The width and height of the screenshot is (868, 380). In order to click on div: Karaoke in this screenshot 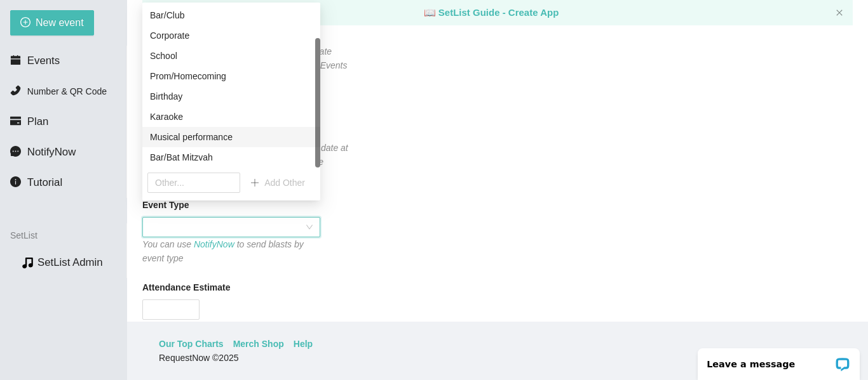, I will do `click(231, 116)`.